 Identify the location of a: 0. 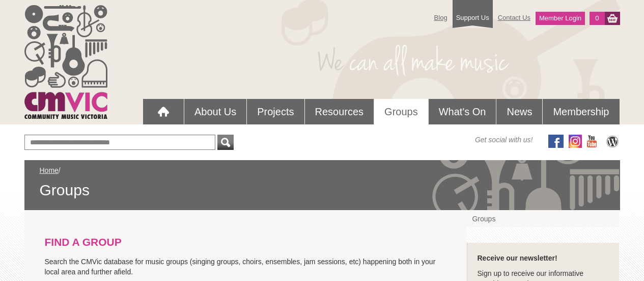
(596, 18).